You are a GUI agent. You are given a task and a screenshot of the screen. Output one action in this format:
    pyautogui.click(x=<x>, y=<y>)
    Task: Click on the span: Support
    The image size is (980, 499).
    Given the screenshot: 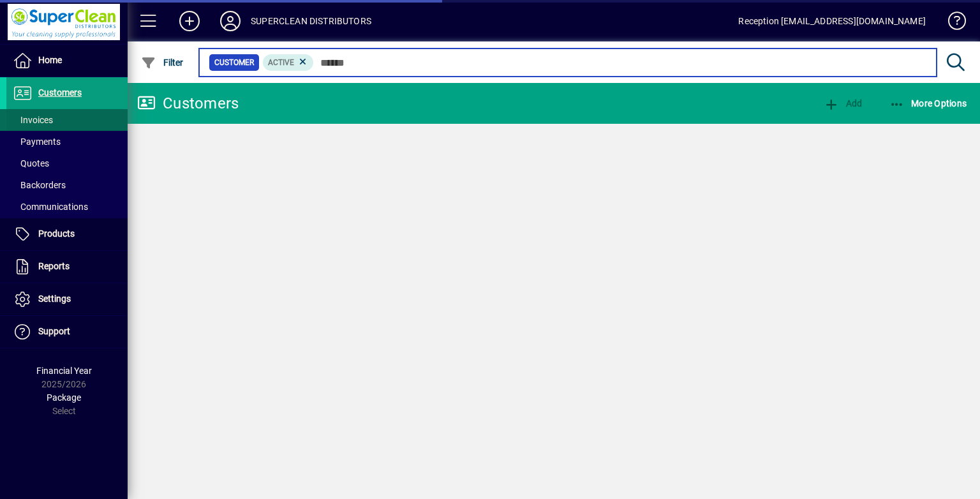 What is the action you would take?
    pyautogui.click(x=55, y=331)
    